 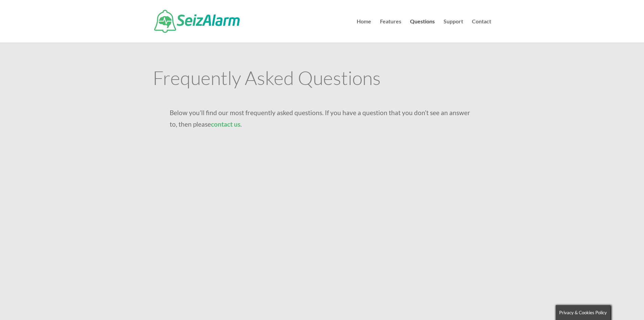 What do you see at coordinates (482, 31) in the screenshot?
I see `a: Contact` at bounding box center [482, 31].